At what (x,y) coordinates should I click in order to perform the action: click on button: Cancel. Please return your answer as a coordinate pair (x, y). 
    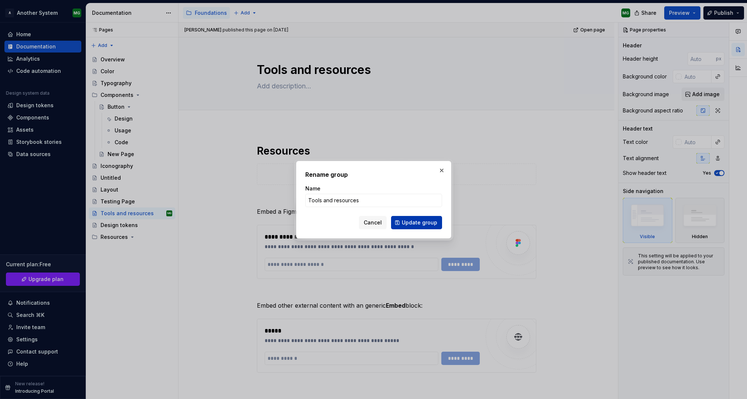
    Looking at the image, I should click on (373, 223).